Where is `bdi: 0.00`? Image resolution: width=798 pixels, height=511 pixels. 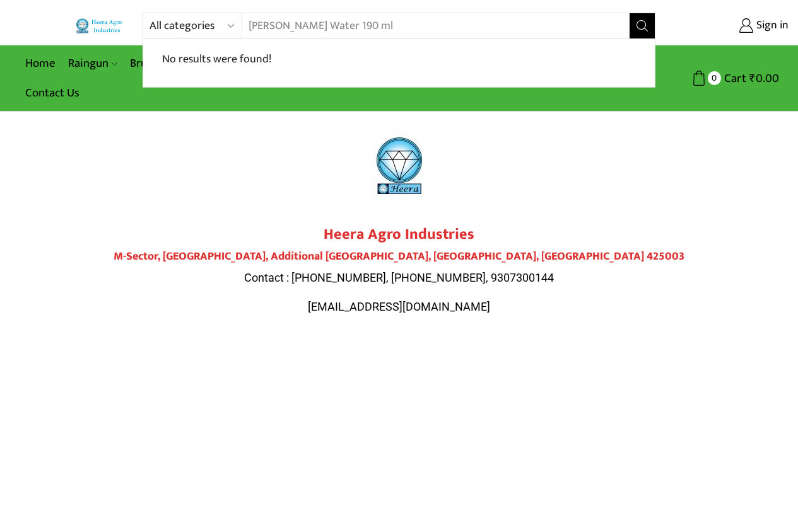 bdi: 0.00 is located at coordinates (763, 78).